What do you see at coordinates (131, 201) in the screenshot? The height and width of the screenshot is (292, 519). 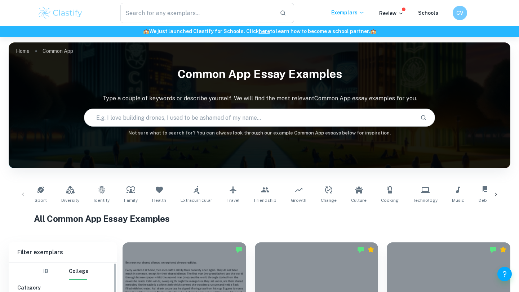 I see `span: Family` at bounding box center [131, 201].